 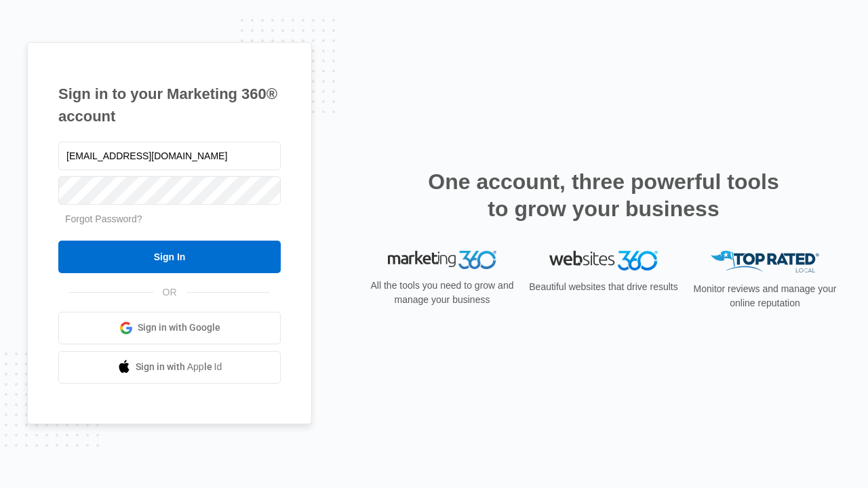 I want to click on p: Monitor reviews and manage your online reputation, so click(x=765, y=296).